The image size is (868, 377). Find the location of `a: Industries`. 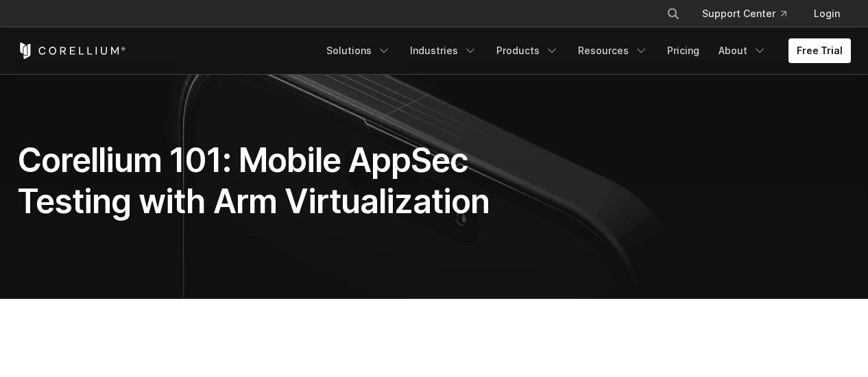

a: Industries is located at coordinates (444, 51).